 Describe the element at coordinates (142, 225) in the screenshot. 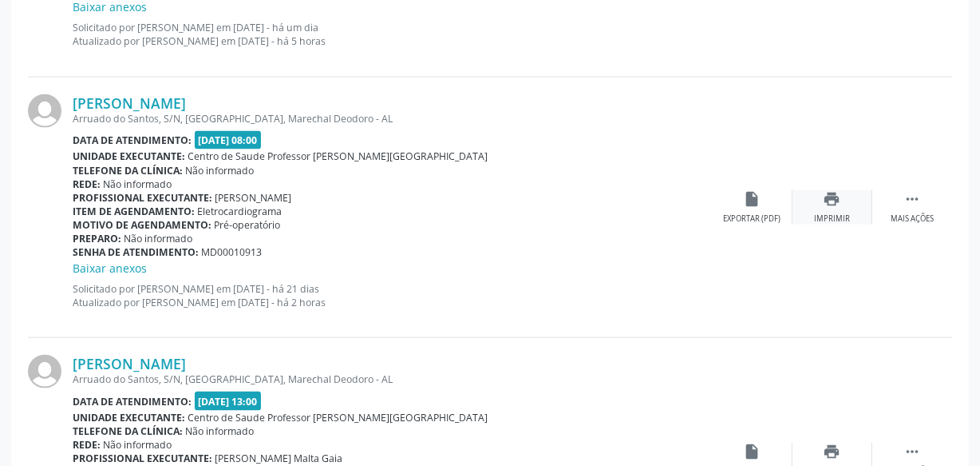

I see `b: Motivo de agendamento:` at that location.